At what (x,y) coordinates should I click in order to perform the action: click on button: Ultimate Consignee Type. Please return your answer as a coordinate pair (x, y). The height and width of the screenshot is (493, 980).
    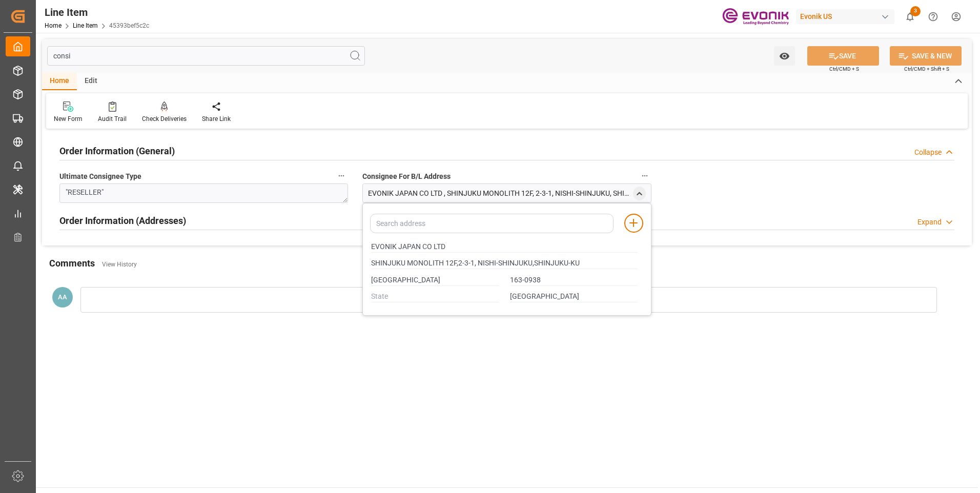
    Looking at the image, I should click on (341, 176).